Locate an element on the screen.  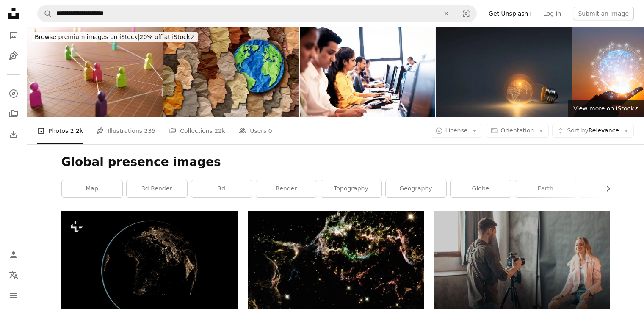
button: Search Unsplash is located at coordinates (45, 14).